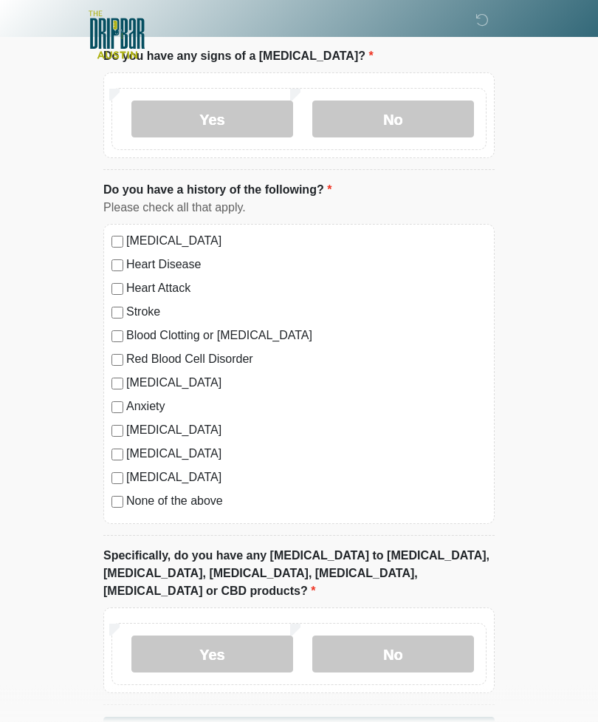 The height and width of the screenshot is (722, 598). What do you see at coordinates (117, 408) in the screenshot?
I see `input: Anxiety` at bounding box center [117, 408].